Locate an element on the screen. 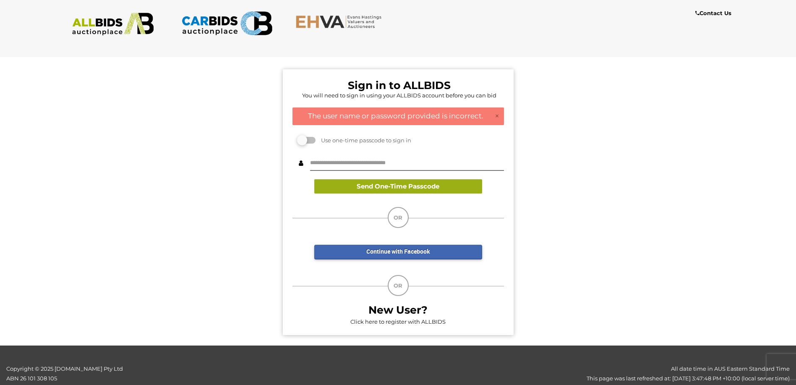  button: Send One-Time Passcode is located at coordinates (398, 186).